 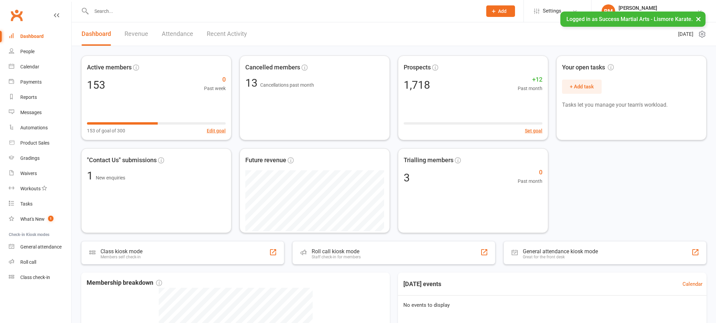 I want to click on a: Gradings, so click(x=40, y=158).